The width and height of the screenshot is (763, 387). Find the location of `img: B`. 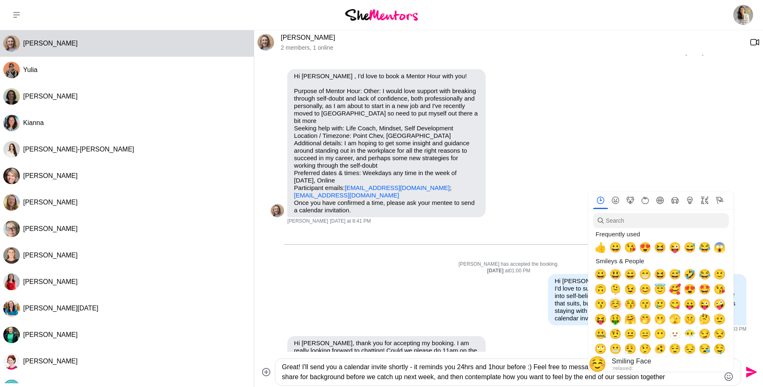

img: B is located at coordinates (12, 361).